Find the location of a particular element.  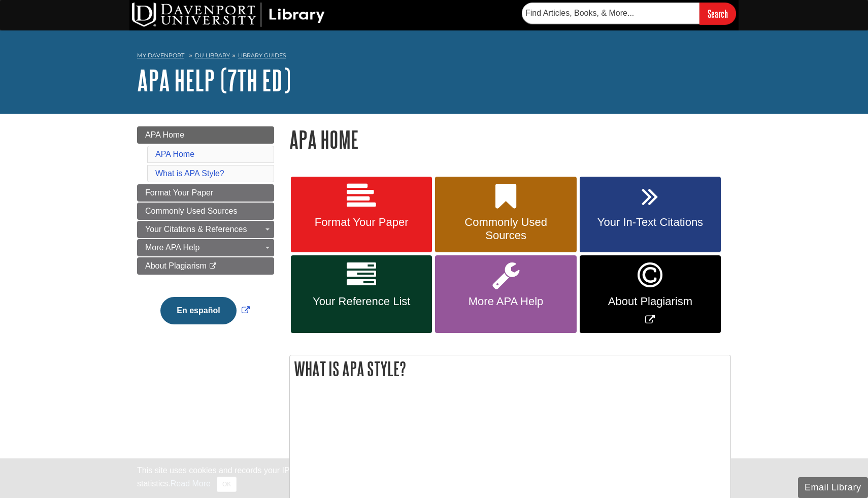

span: APA Home is located at coordinates (165, 134).